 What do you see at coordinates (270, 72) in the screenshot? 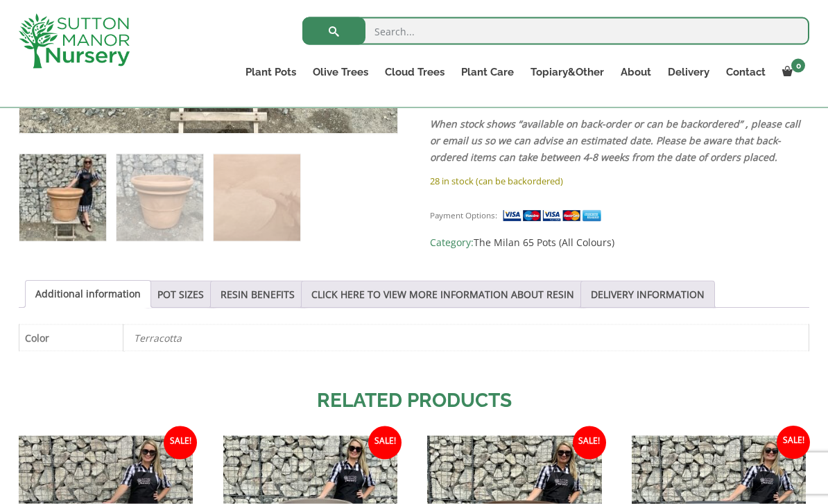
I see `a: Plant Pots` at bounding box center [270, 72].